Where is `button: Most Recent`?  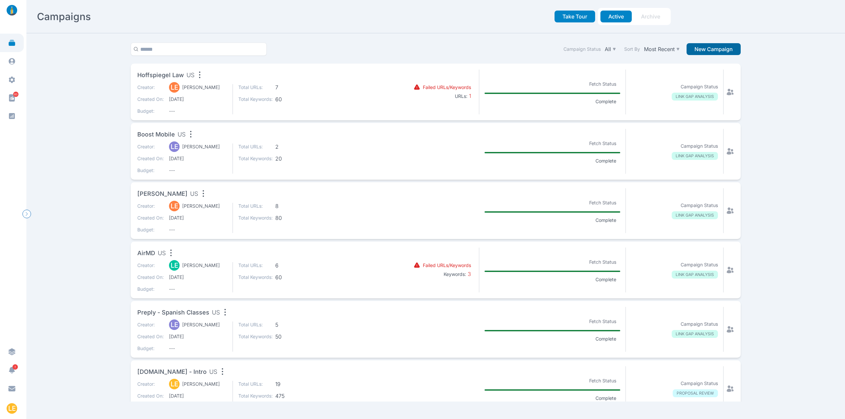 button: Most Recent is located at coordinates (662, 49).